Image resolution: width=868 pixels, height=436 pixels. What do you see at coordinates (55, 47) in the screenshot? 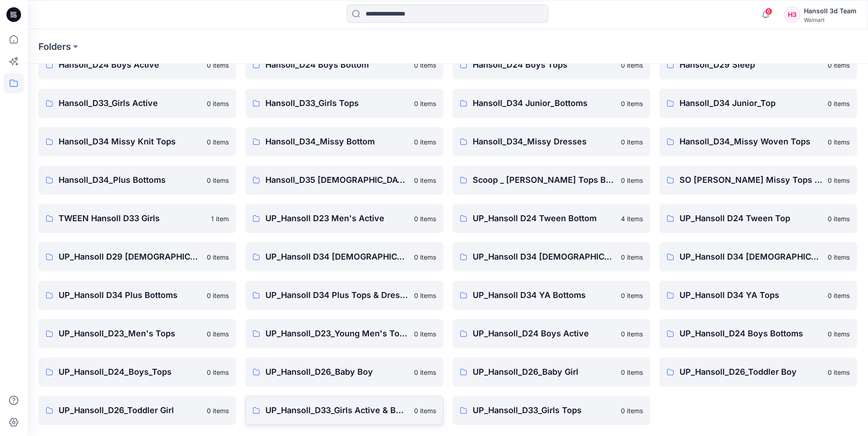
I see `a: Folders` at bounding box center [55, 47].